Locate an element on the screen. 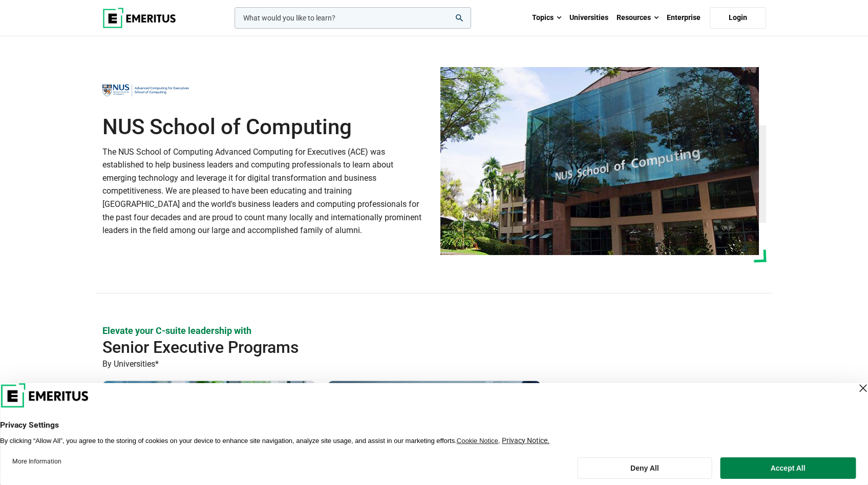 This screenshot has height=485, width=868. h1: NUS School of Computing is located at coordinates (265, 127).